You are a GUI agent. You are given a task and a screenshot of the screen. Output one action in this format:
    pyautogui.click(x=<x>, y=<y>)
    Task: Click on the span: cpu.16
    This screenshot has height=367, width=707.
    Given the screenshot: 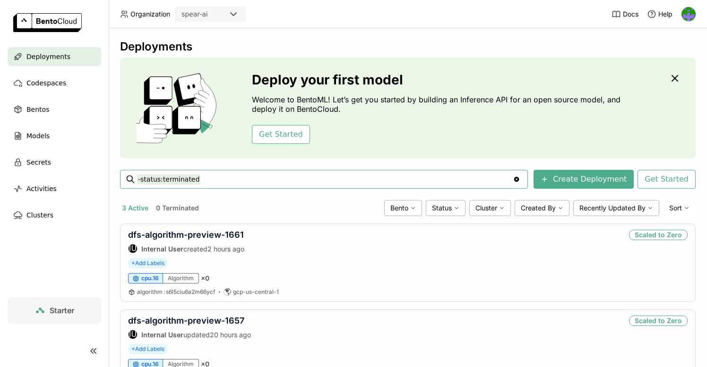 What is the action you would take?
    pyautogui.click(x=150, y=279)
    